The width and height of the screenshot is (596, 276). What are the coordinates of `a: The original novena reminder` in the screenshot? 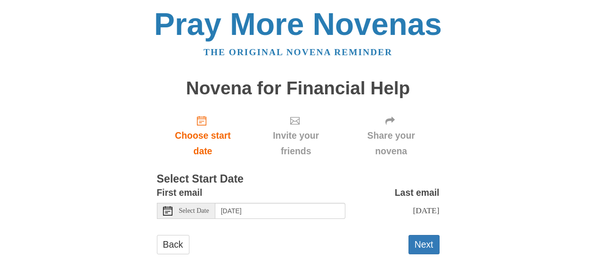 It's located at (298, 52).